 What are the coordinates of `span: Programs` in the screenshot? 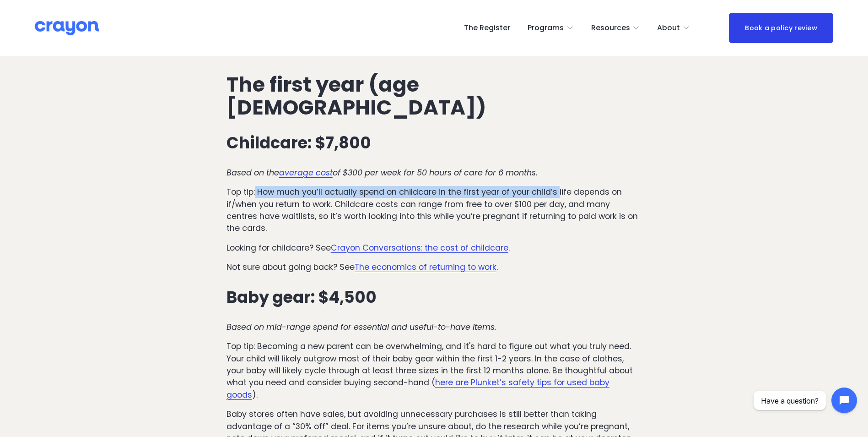 It's located at (545, 28).